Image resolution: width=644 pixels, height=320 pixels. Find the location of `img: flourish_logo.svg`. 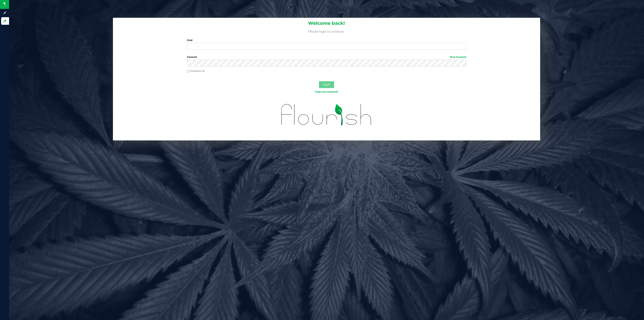

img: flourish_logo.svg is located at coordinates (326, 115).